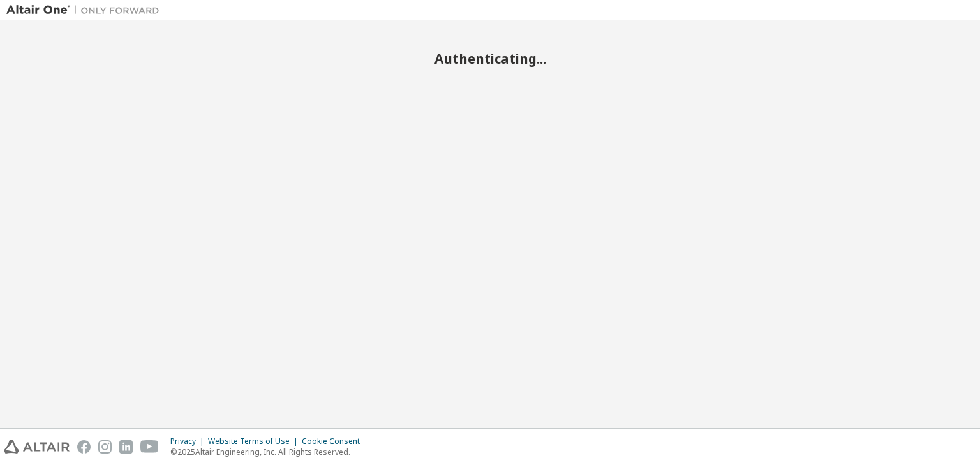 The width and height of the screenshot is (980, 465). What do you see at coordinates (149, 447) in the screenshot?
I see `img: youtube.svg` at bounding box center [149, 447].